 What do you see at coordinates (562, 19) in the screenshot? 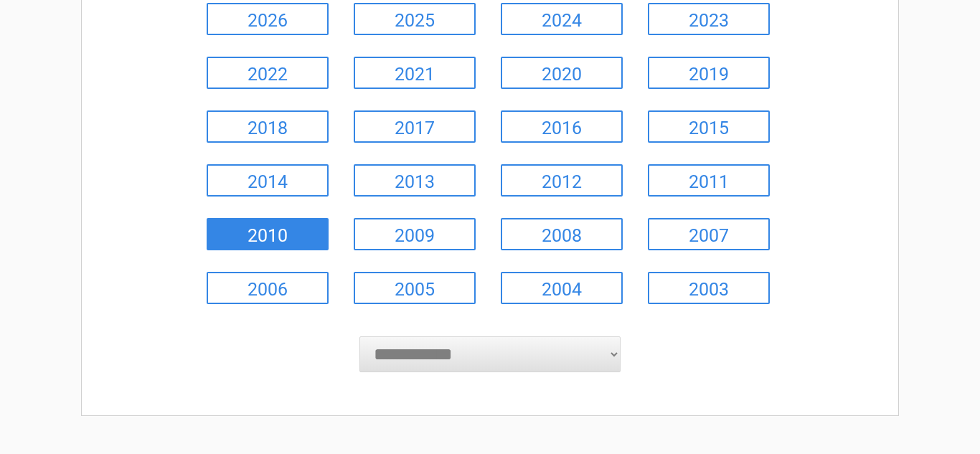
I see `a: 2024` at bounding box center [562, 19].